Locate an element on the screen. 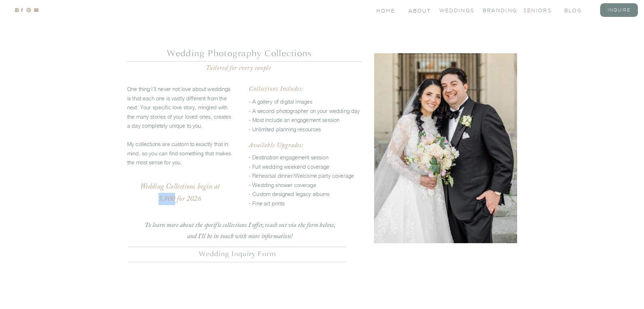 This screenshot has width=644, height=309. p: One thing I’ll never not love about weddings is that each one is vastly different from the next. ... is located at coordinates (179, 129).